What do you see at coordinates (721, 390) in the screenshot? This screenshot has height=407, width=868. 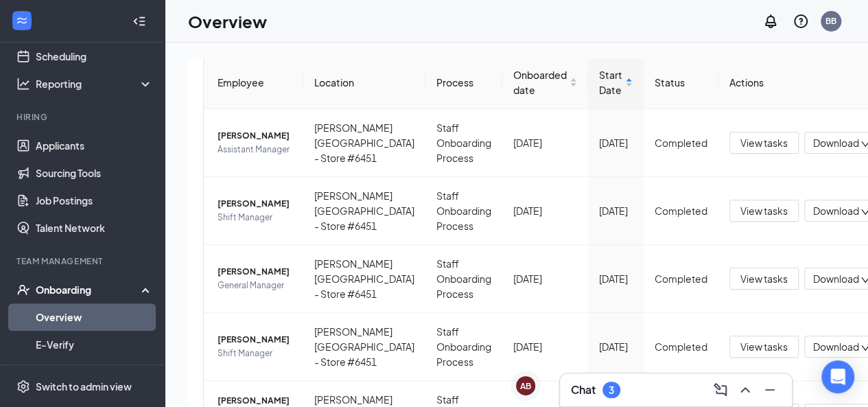 I see `svg: ComposeMessage` at bounding box center [721, 390].